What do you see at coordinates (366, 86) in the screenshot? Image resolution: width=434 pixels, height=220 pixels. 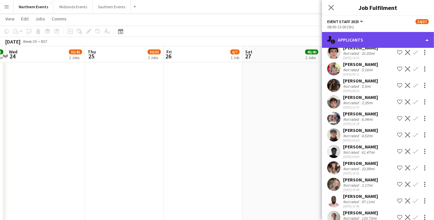 I see `div: 5.5mi` at bounding box center [366, 86].